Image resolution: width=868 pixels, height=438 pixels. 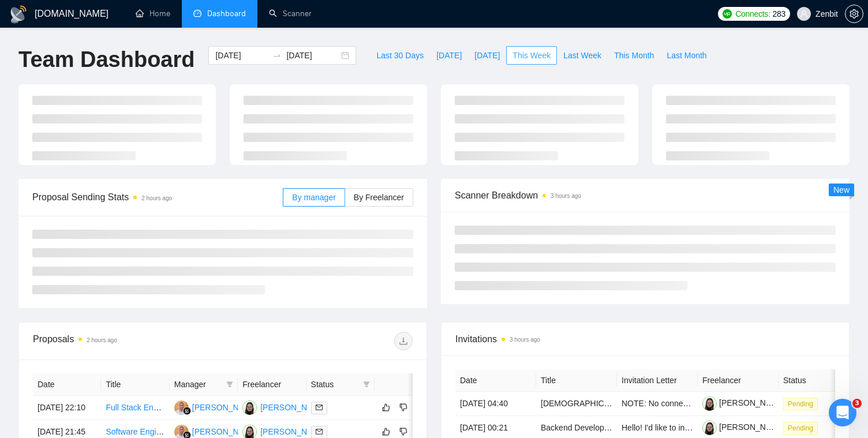 I want to click on a: Software Engineer, so click(x=139, y=432).